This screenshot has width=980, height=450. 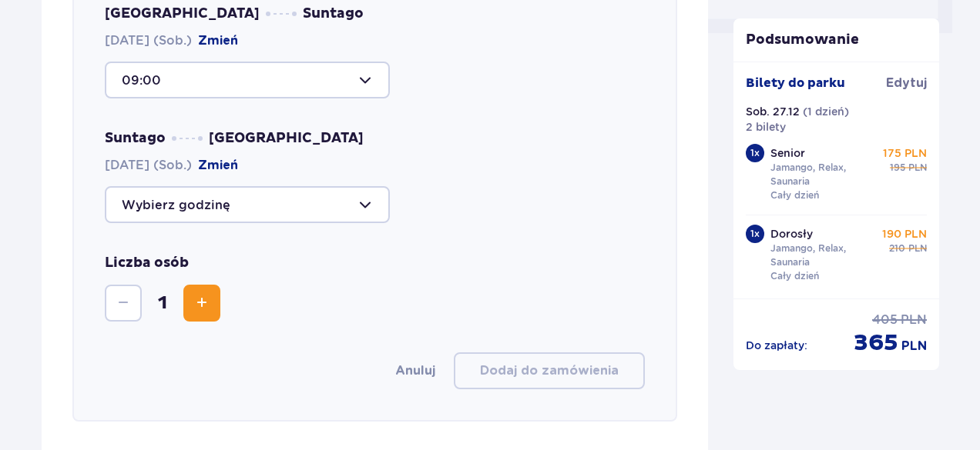 I want to click on p: Sob. 27.12, so click(x=773, y=111).